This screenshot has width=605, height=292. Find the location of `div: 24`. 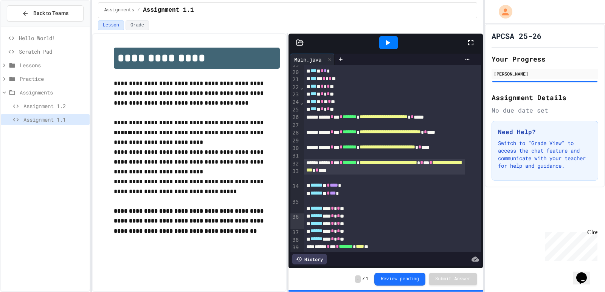

div: 24 is located at coordinates (295, 102).